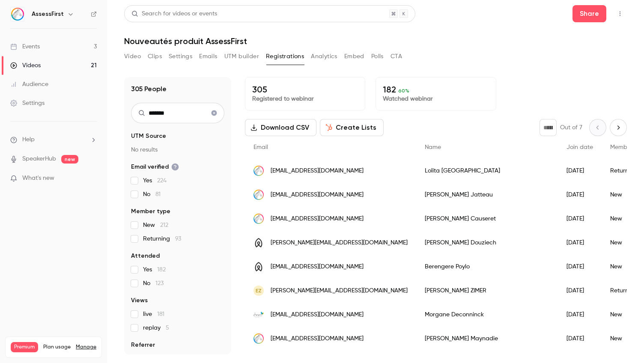 This screenshot has height=363, width=644. I want to click on span: Email verified, so click(155, 167).